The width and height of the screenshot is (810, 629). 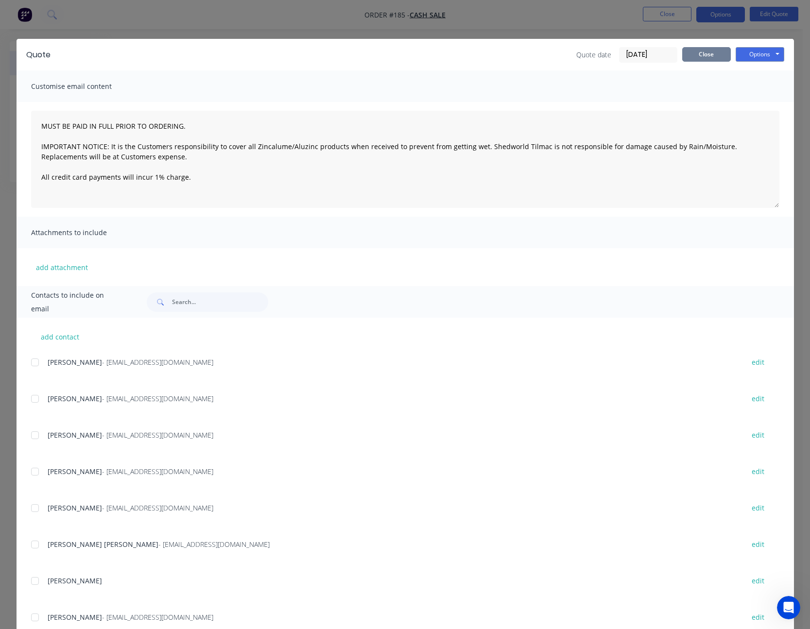 What do you see at coordinates (77, 302) in the screenshot?
I see `span: Contacts to include on email` at bounding box center [77, 302].